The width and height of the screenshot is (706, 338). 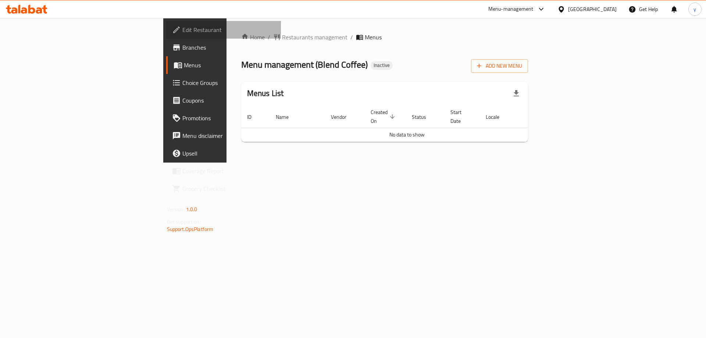 I want to click on span: ID, so click(x=254, y=117).